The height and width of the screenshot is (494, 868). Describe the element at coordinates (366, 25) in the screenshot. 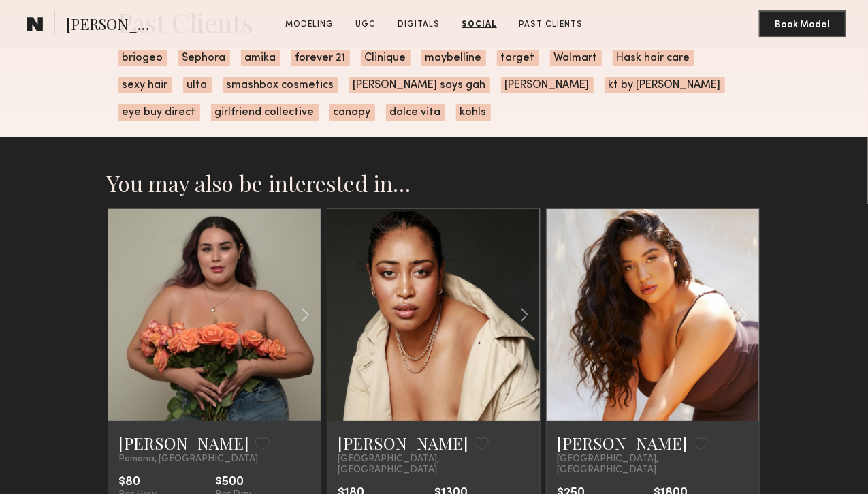

I see `a: UGC` at that location.